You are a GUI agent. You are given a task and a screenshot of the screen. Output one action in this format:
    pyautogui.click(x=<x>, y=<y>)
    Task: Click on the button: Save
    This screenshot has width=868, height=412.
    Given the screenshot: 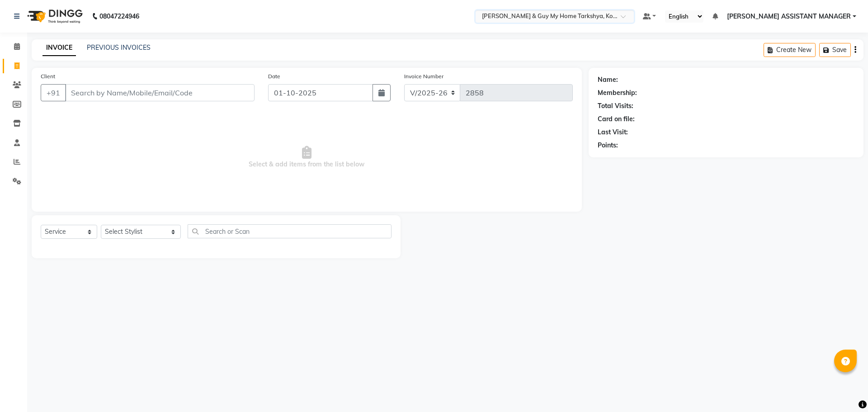 What is the action you would take?
    pyautogui.click(x=836, y=50)
    